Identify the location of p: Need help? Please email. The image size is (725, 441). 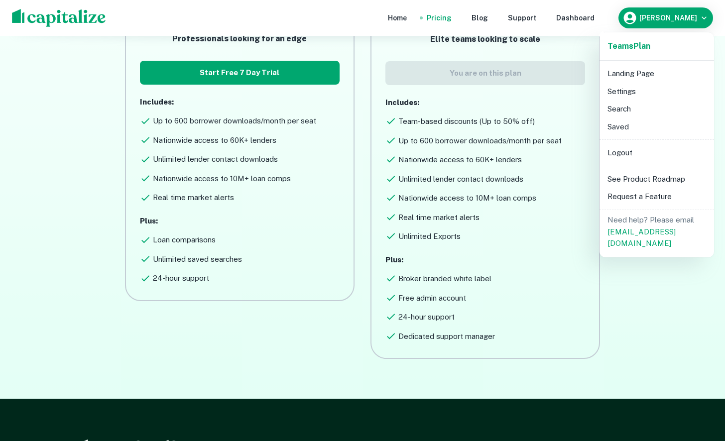
(657, 232).